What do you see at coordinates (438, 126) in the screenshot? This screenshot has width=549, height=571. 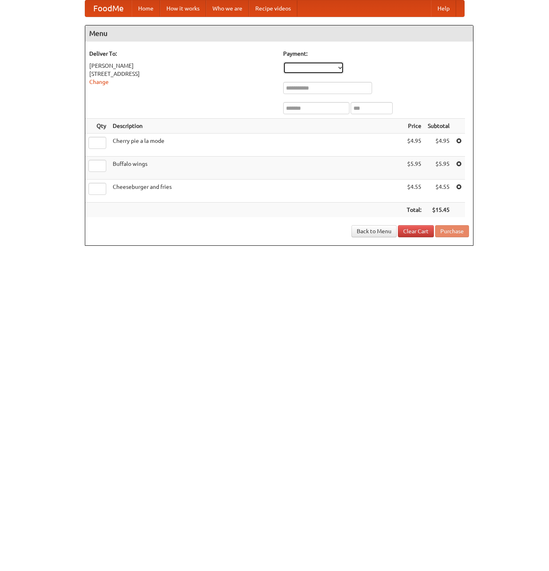 I see `th: Subtotal` at bounding box center [438, 126].